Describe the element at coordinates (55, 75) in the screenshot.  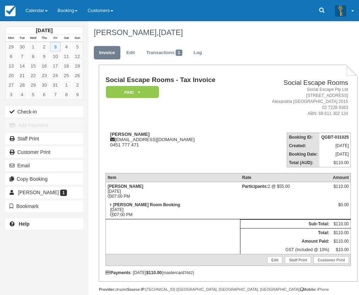
I see `a: 24` at that location.